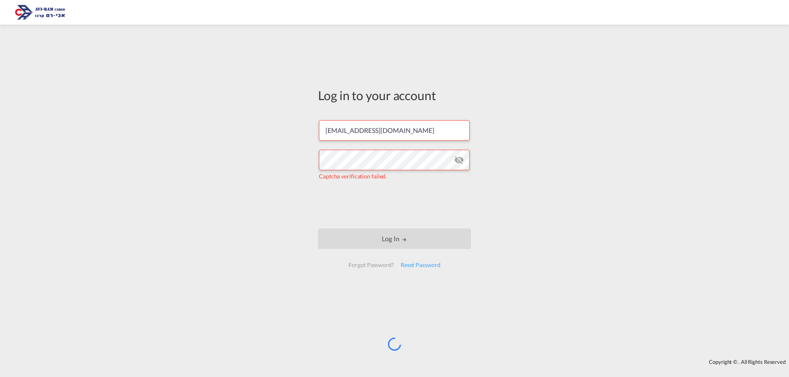 This screenshot has width=789, height=377. I want to click on div: Log in to your account, so click(394, 95).